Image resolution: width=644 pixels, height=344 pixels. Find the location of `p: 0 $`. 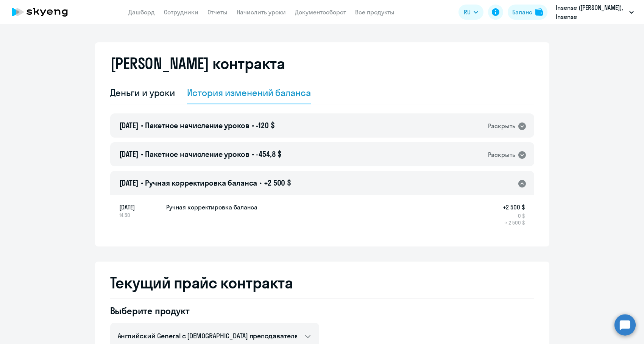

p: 0 $ is located at coordinates (513, 216).